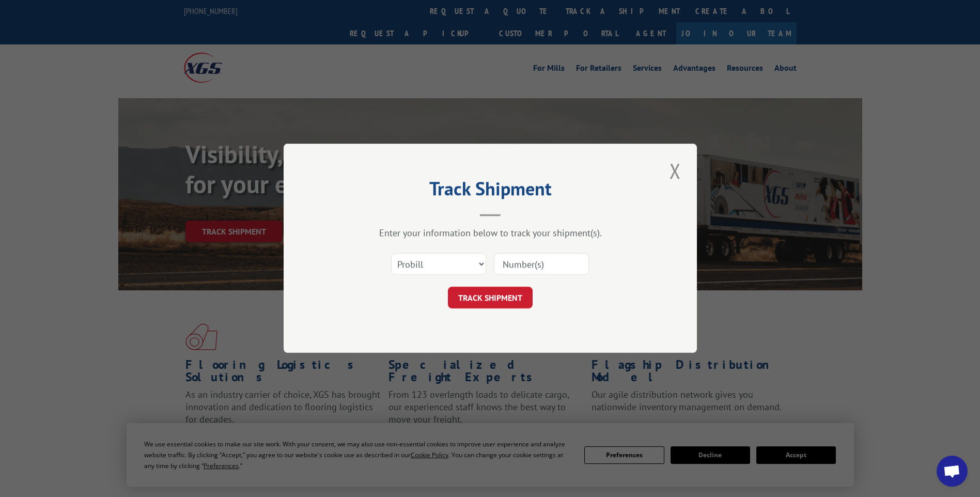 The height and width of the screenshot is (497, 980). Describe the element at coordinates (490, 233) in the screenshot. I see `div: Enter your information below to track your shipment(s).` at that location.